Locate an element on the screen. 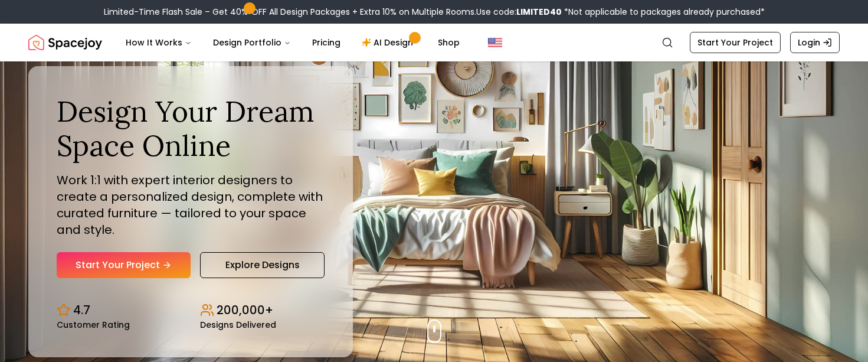 Image resolution: width=868 pixels, height=362 pixels. p: 200,000+ is located at coordinates (245, 310).